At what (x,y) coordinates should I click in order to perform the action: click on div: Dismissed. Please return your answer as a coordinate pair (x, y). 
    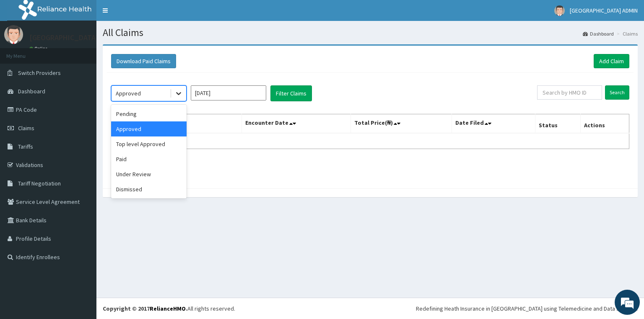
    Looking at the image, I should click on (149, 189).